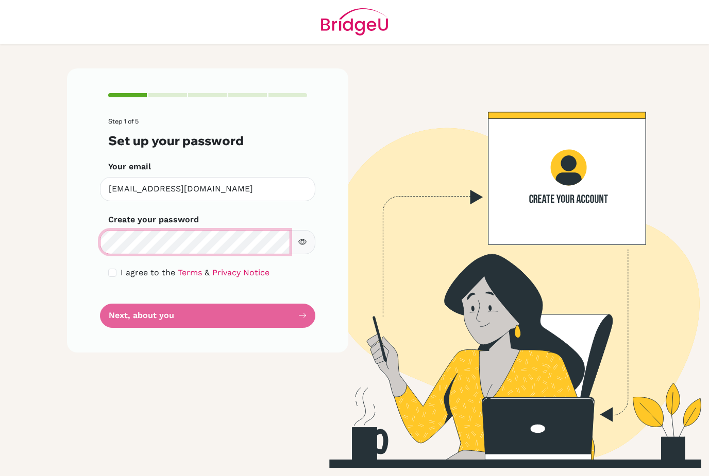  I want to click on label: Your email, so click(129, 167).